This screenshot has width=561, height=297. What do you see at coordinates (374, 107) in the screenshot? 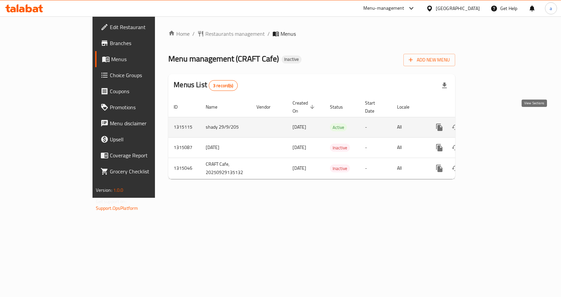
I see `span: Start Date` at bounding box center [374, 107].